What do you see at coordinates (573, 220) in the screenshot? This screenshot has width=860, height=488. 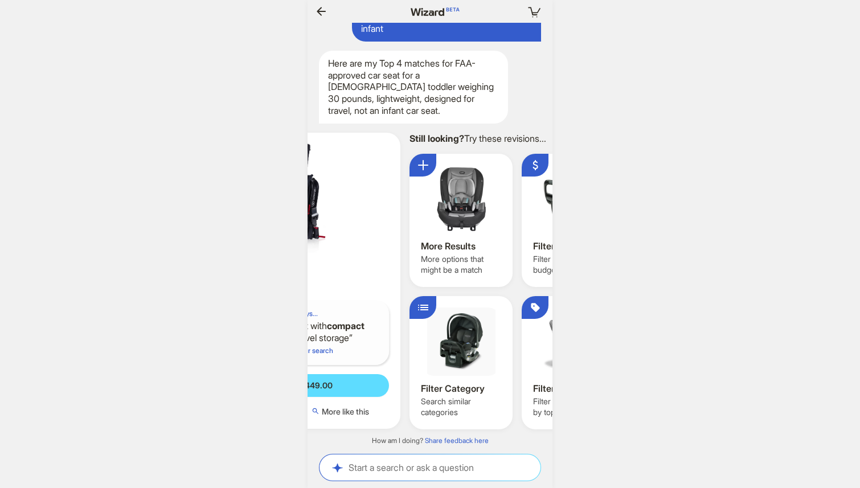 I see `div: Filter PriceFilter PriceFilter by popular budget limits` at bounding box center [573, 220].